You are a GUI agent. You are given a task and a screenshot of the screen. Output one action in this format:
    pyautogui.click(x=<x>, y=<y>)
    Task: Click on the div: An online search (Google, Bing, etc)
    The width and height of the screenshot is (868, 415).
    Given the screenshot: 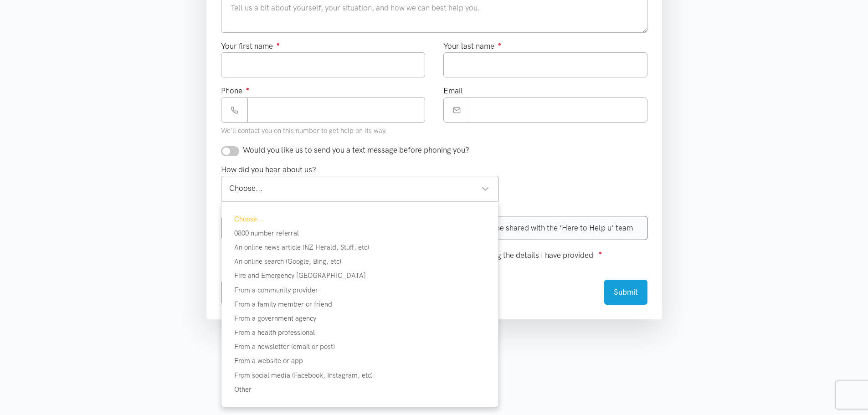 What is the action you would take?
    pyautogui.click(x=360, y=262)
    